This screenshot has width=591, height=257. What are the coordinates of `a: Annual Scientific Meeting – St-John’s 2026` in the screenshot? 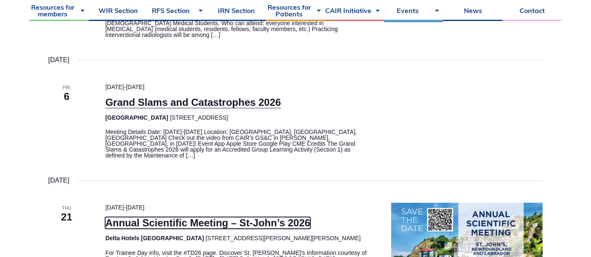 It's located at (207, 223).